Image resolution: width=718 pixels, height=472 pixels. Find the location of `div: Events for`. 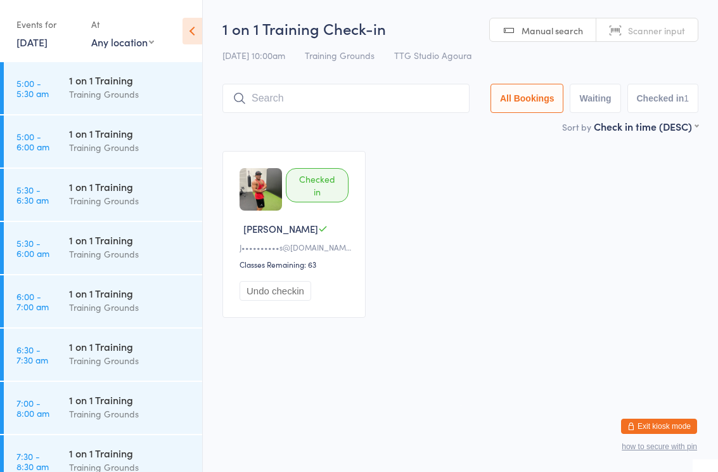

div: Events for is located at coordinates (48, 24).